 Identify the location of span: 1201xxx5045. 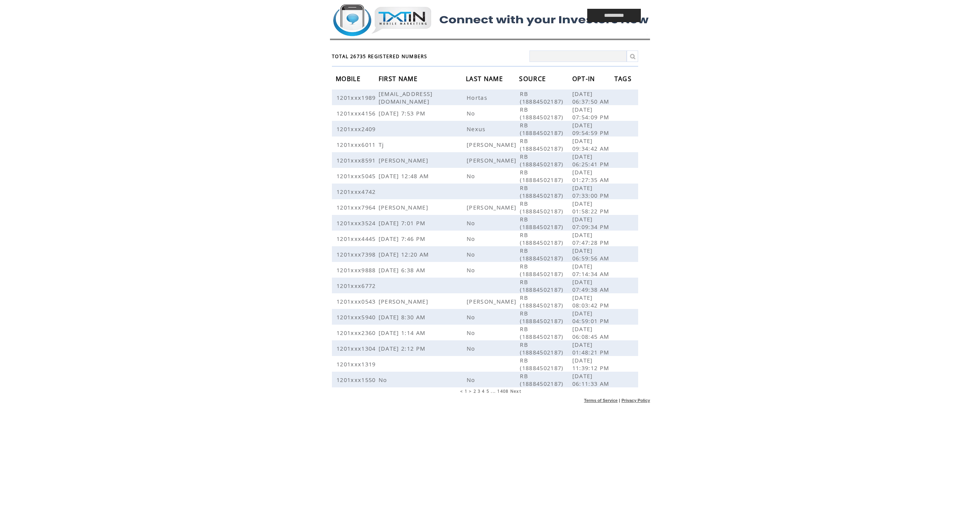
(357, 176).